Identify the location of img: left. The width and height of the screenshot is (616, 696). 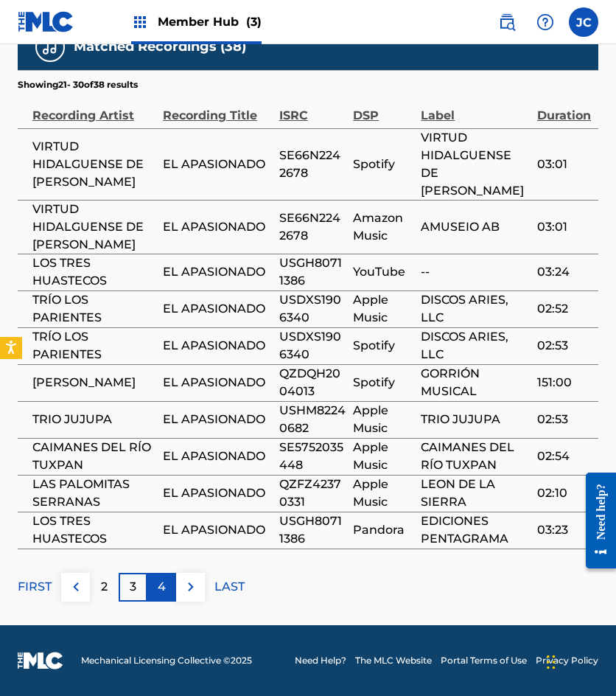
(76, 587).